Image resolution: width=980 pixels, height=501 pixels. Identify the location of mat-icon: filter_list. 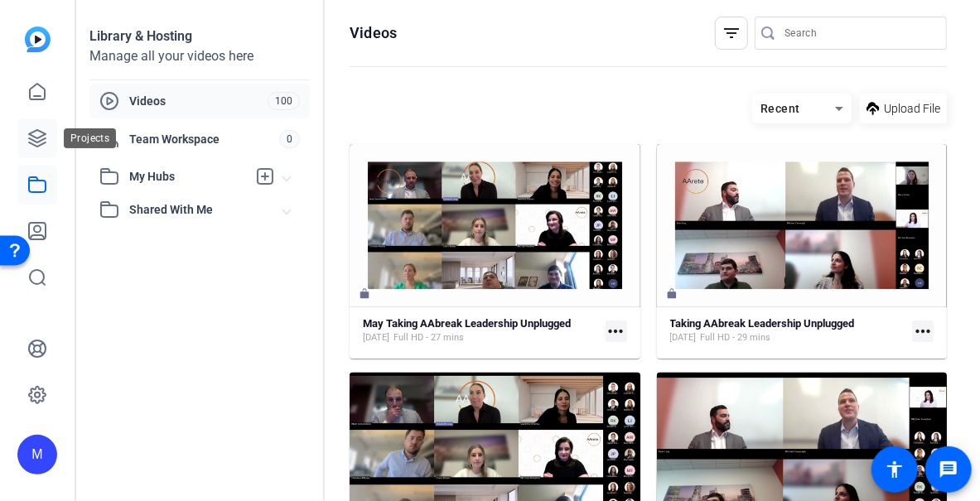
(731, 33).